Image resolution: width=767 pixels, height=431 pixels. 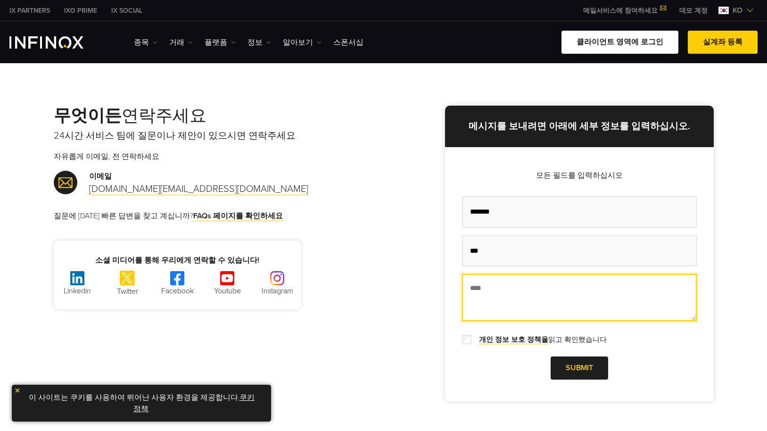 I want to click on a: 개인 정보 보호 정책을, so click(x=513, y=339).